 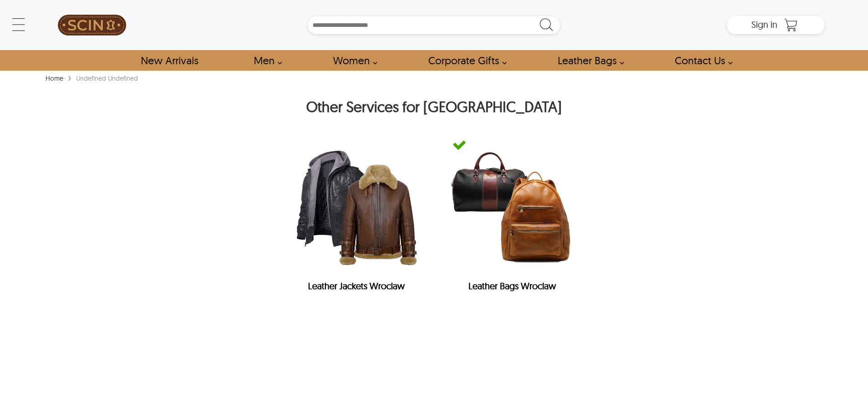 What do you see at coordinates (356, 217) in the screenshot?
I see `a: Leather JacketsLeather Jackets Wroclaw` at bounding box center [356, 217].